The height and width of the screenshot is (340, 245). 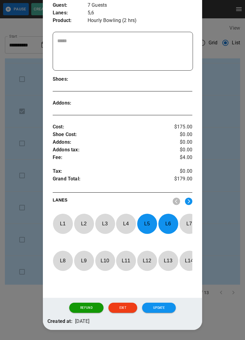 I want to click on p: L 3, so click(x=105, y=224).